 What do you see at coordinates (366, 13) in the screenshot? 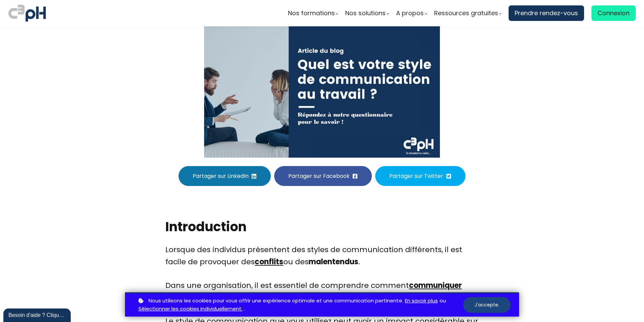
I see `span: Nos solutions` at bounding box center [366, 13].